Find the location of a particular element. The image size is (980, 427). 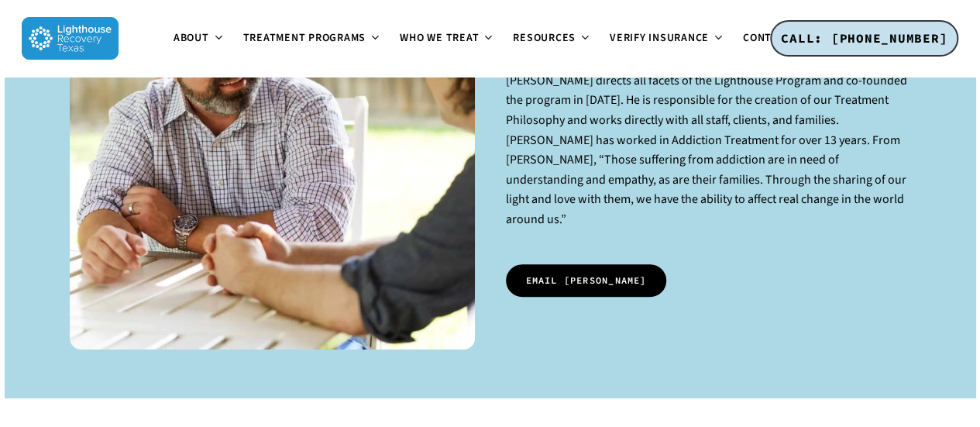

a: About is located at coordinates (199, 39).